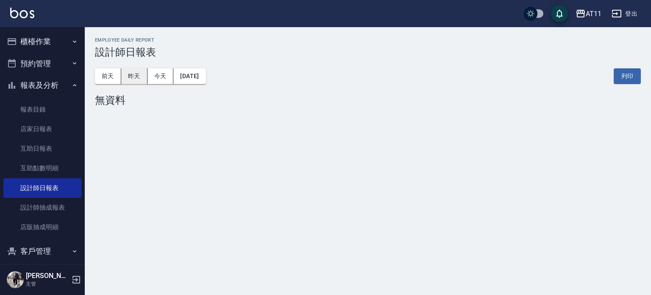 Image resolution: width=651 pixels, height=295 pixels. What do you see at coordinates (368, 52) in the screenshot?
I see `h3: 設計師日報表` at bounding box center [368, 52].